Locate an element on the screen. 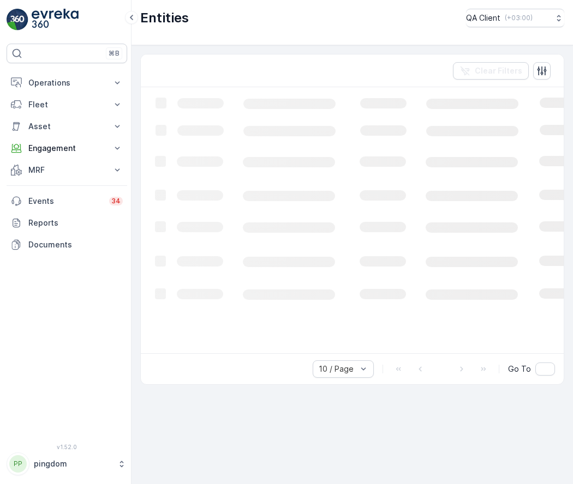 Image resolution: width=573 pixels, height=484 pixels. div: PP is located at coordinates (18, 464).